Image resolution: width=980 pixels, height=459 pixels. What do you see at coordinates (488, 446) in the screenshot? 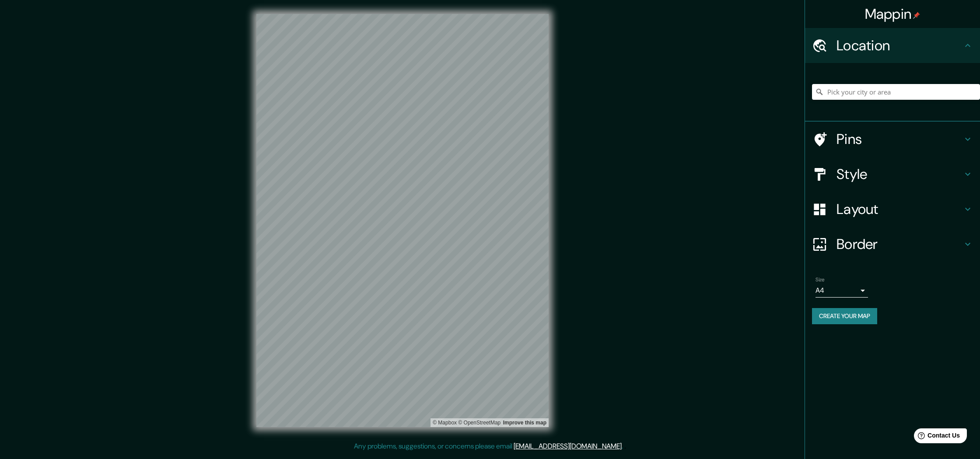
I see `p: Any problems, suggestions, or concerns please email .` at bounding box center [488, 446].